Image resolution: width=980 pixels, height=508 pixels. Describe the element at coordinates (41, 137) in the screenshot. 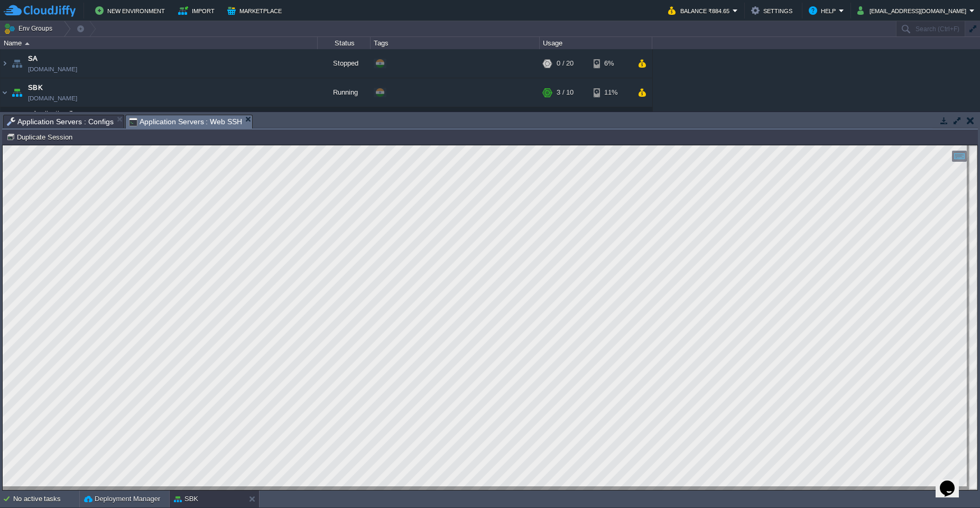

I see `button: Duplicate Session` at that location.